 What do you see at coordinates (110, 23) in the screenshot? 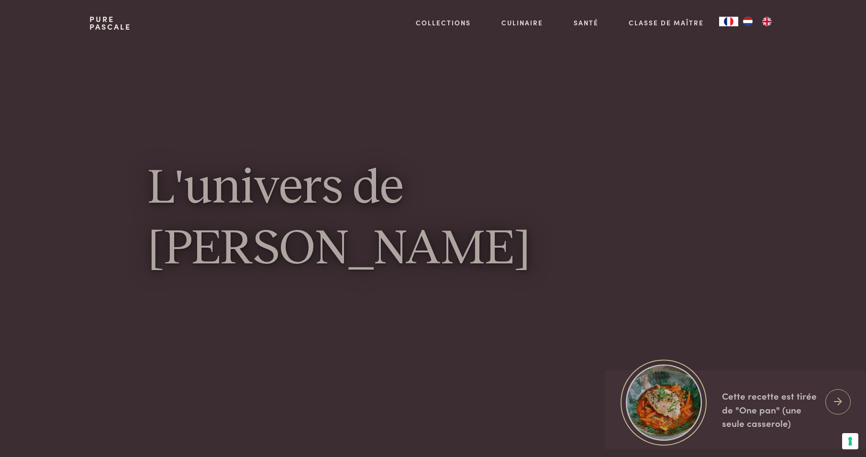
I see `a: PurePascale` at bounding box center [110, 23].